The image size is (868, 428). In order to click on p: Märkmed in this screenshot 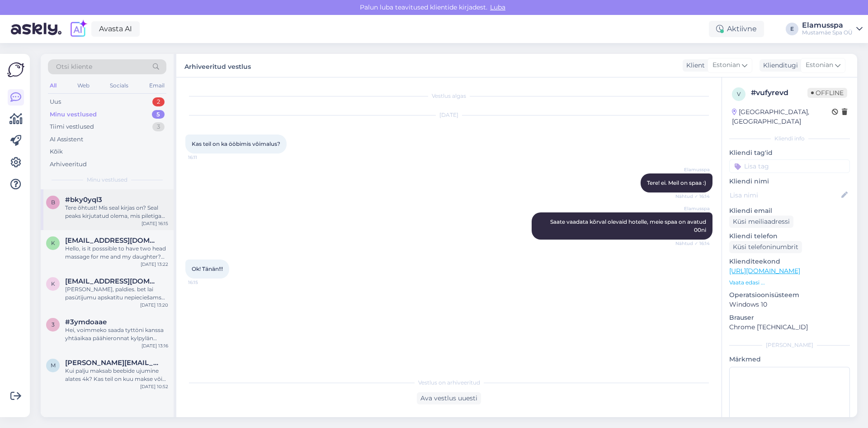, I will do `click(790, 359)`.